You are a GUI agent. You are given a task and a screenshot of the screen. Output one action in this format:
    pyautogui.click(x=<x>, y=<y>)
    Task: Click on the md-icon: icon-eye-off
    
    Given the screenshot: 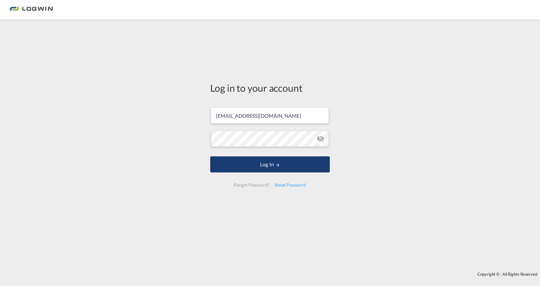 What is the action you would take?
    pyautogui.click(x=320, y=139)
    